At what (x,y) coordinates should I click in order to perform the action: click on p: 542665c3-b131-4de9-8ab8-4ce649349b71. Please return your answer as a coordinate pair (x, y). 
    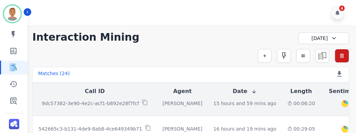
    Looking at the image, I should click on (90, 128).